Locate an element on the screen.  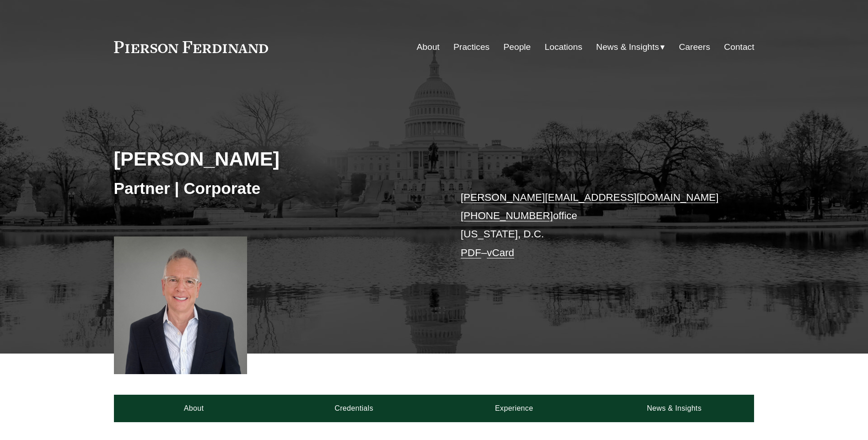
a: Locations is located at coordinates (563, 47).